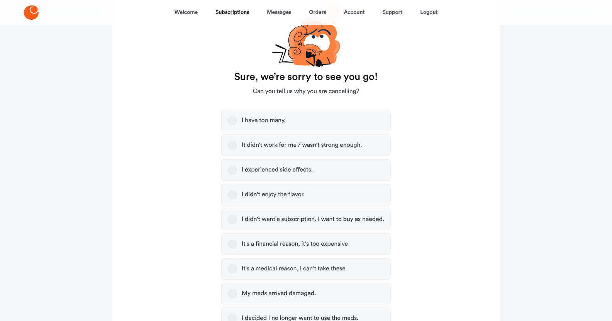  What do you see at coordinates (186, 12) in the screenshot?
I see `a: Welcome` at bounding box center [186, 12].